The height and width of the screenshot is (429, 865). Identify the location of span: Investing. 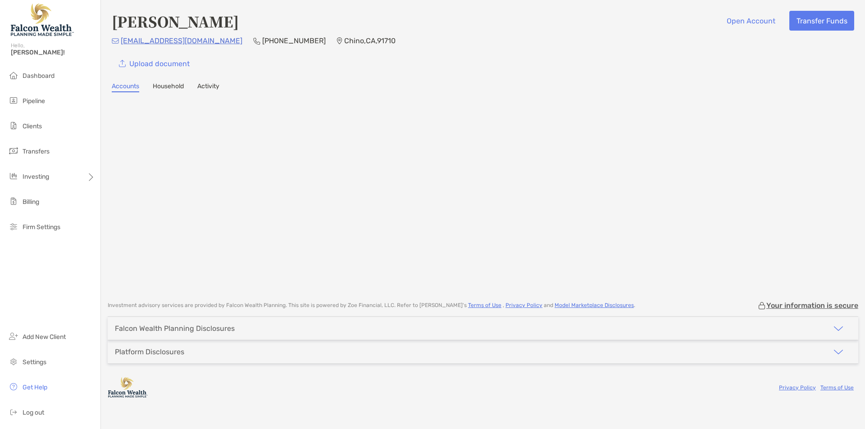
(36, 177).